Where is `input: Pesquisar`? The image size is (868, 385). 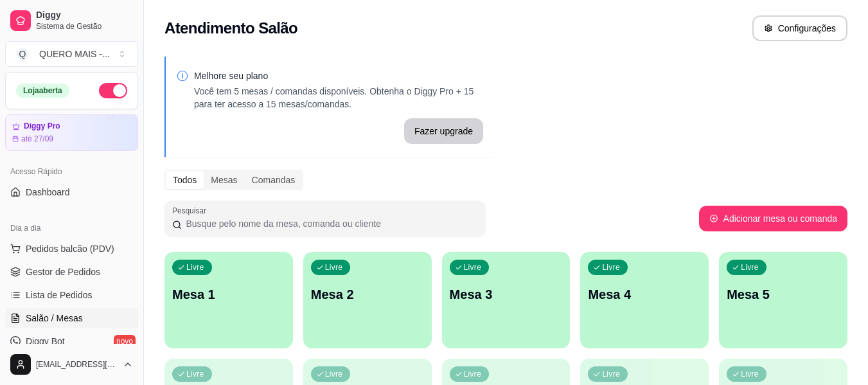 input: Pesquisar is located at coordinates (329, 224).